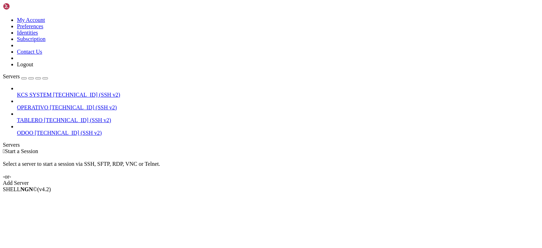 The width and height of the screenshot is (542, 248). What do you see at coordinates (34, 95) in the screenshot?
I see `span: KCS SYSTEM` at bounding box center [34, 95].